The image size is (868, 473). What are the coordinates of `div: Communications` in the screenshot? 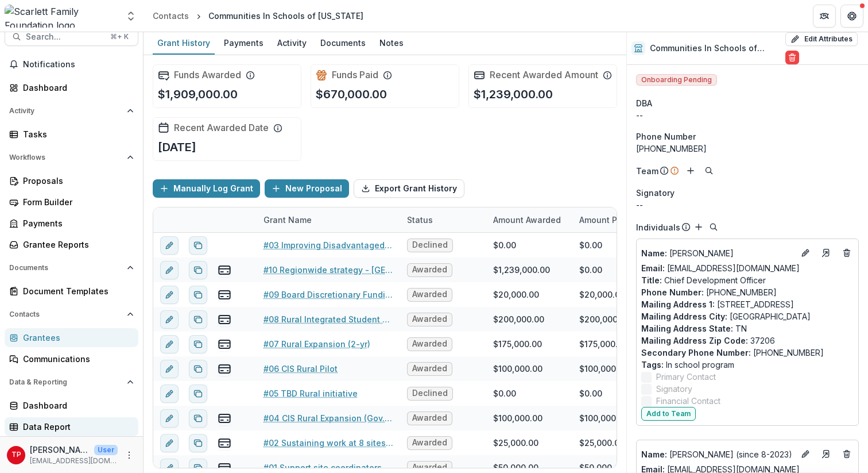 It's located at (75, 358).